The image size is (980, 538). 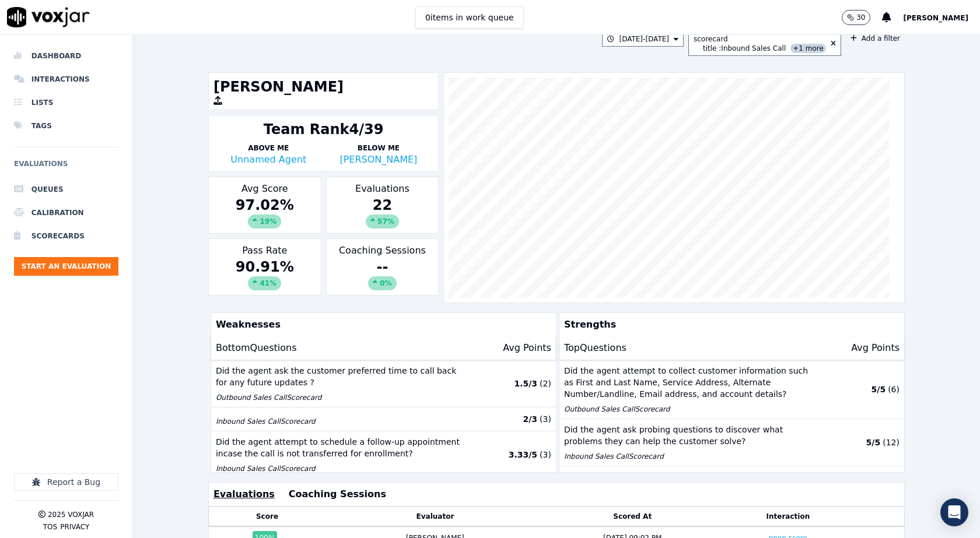 I want to click on p: Bottom Questions, so click(x=257, y=348).